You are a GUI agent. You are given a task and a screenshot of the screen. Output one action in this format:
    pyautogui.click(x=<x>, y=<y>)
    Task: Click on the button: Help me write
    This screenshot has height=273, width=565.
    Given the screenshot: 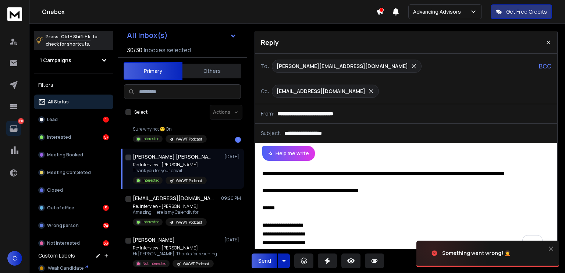 What is the action you would take?
    pyautogui.click(x=288, y=153)
    